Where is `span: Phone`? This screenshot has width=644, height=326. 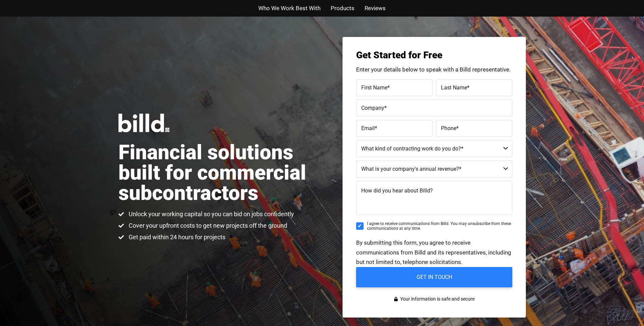
span: Phone is located at coordinates (448, 128).